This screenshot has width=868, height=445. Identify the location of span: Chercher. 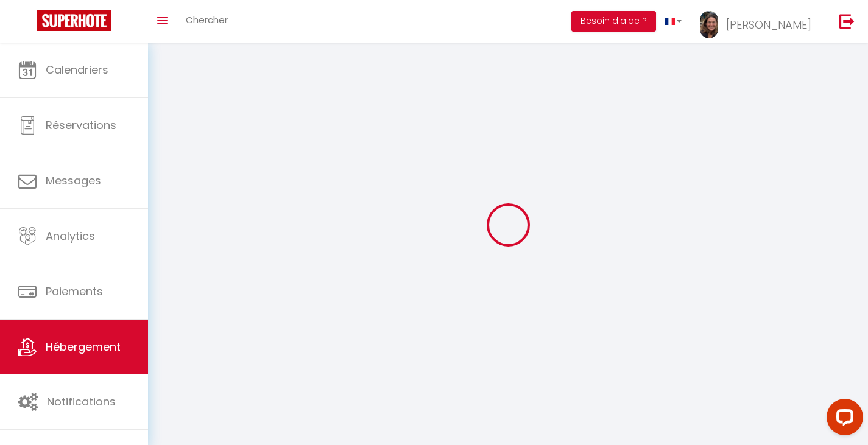
(206, 20).